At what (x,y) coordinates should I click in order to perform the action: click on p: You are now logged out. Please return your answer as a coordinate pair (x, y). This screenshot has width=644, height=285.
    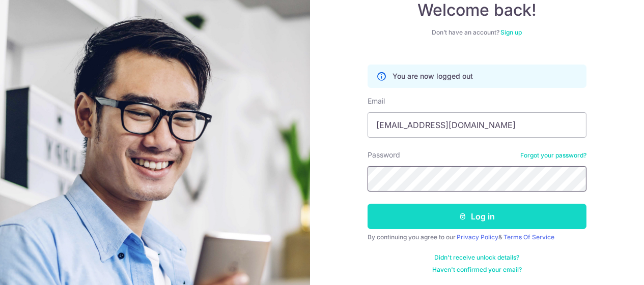
    Looking at the image, I should click on (433, 77).